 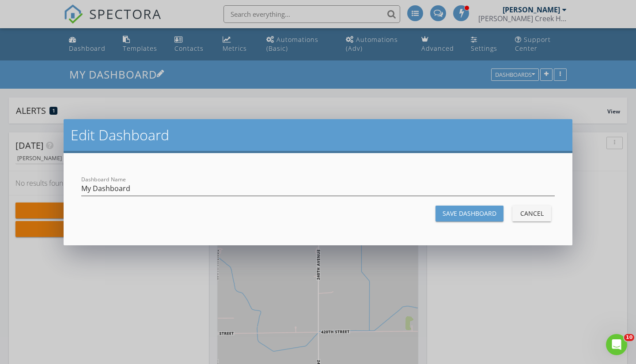 I want to click on button: Cancel, so click(x=531, y=214).